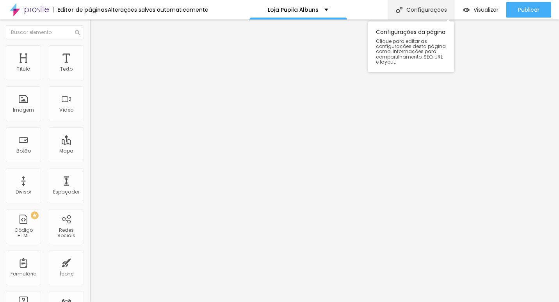 This screenshot has height=302, width=559. I want to click on div: Alterações salvas automaticamente, so click(158, 10).